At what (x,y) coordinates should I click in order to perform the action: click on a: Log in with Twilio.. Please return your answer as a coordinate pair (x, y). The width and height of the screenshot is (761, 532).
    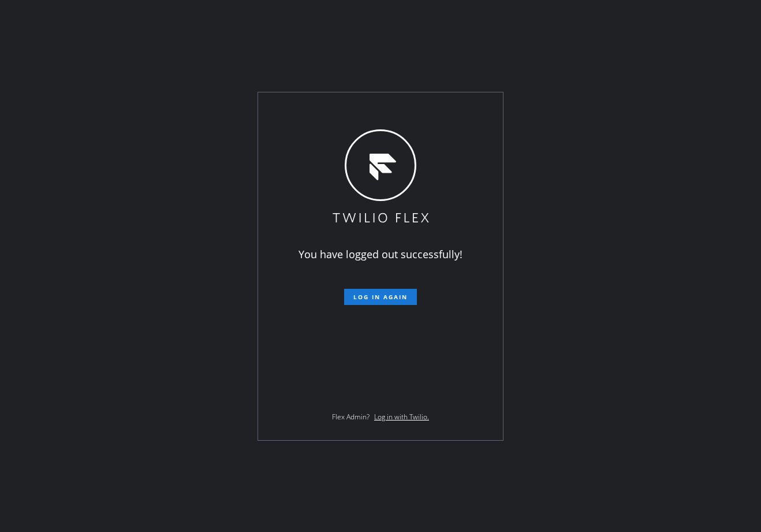
    Looking at the image, I should click on (401, 416).